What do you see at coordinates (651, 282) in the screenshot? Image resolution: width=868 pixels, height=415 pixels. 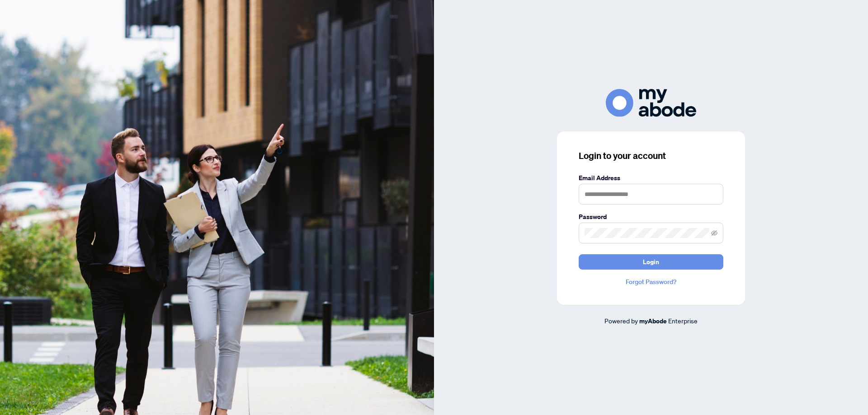 I see `a: Forgot Password?` at bounding box center [651, 282].